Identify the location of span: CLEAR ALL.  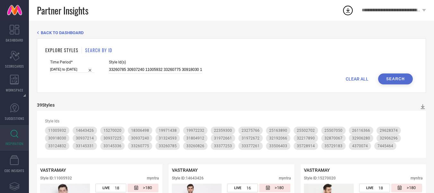
(357, 79).